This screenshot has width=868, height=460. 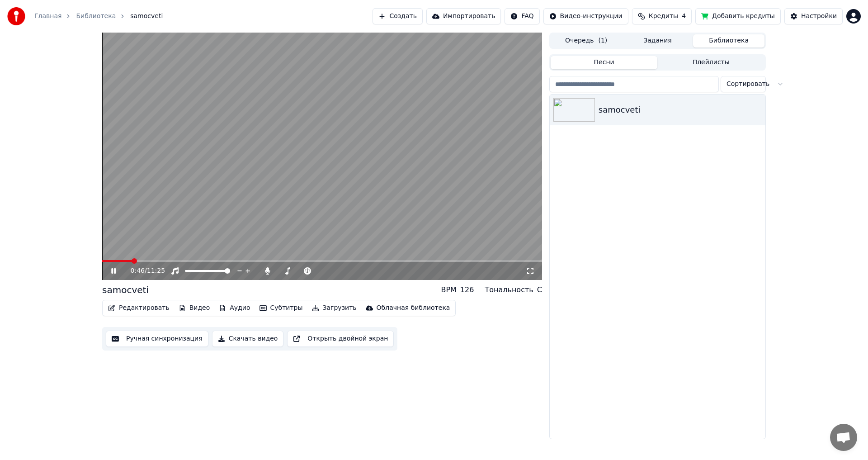 What do you see at coordinates (658, 41) in the screenshot?
I see `button: Задания` at bounding box center [658, 41].